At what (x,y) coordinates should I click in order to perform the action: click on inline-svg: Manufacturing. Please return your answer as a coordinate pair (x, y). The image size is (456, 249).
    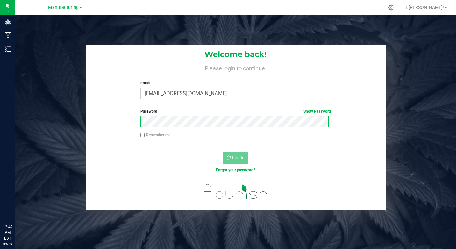
    Looking at the image, I should click on (8, 35).